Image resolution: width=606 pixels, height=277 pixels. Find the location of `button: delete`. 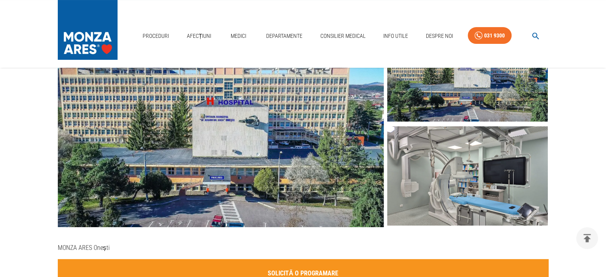

button: delete is located at coordinates (587, 238).